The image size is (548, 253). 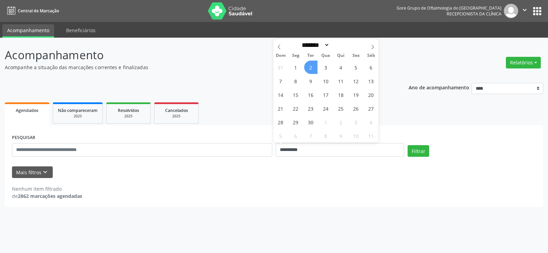 What do you see at coordinates (356, 136) in the screenshot?
I see `span: Outubro 10, 2025` at bounding box center [356, 136].